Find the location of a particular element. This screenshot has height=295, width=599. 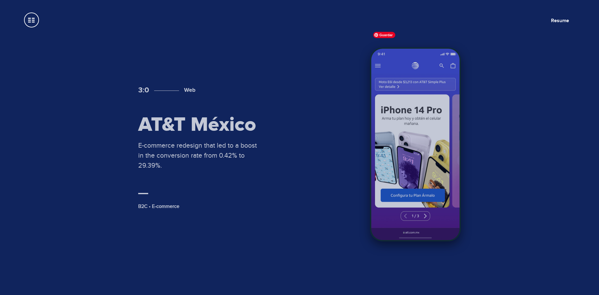

span: B2C • E-commerce is located at coordinates (159, 206).